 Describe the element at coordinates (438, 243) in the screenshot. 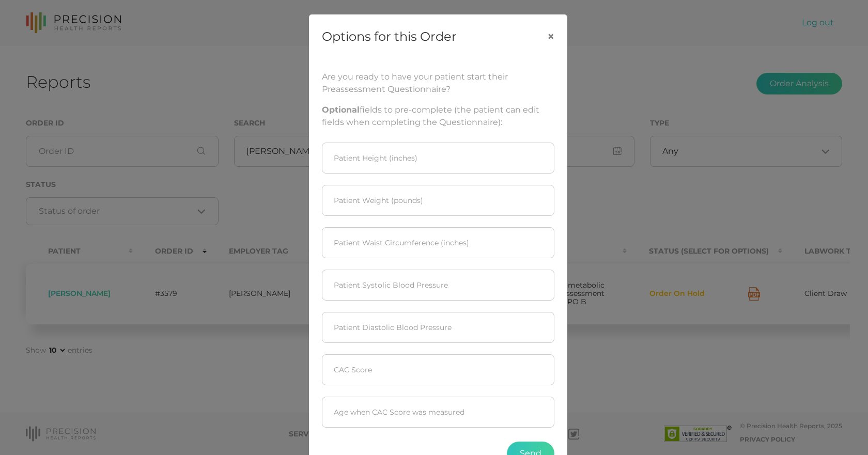

I see `input: Patient Waist Circumference (inches)` at that location.